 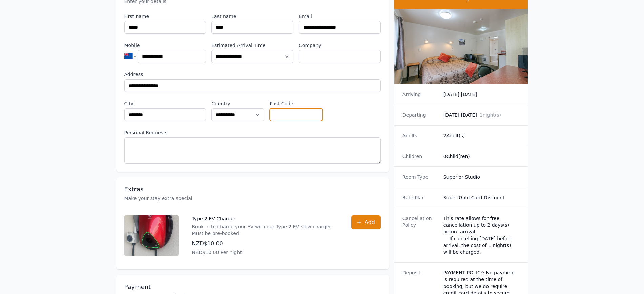 What do you see at coordinates (296, 103) in the screenshot?
I see `label: Post Code` at bounding box center [296, 103].